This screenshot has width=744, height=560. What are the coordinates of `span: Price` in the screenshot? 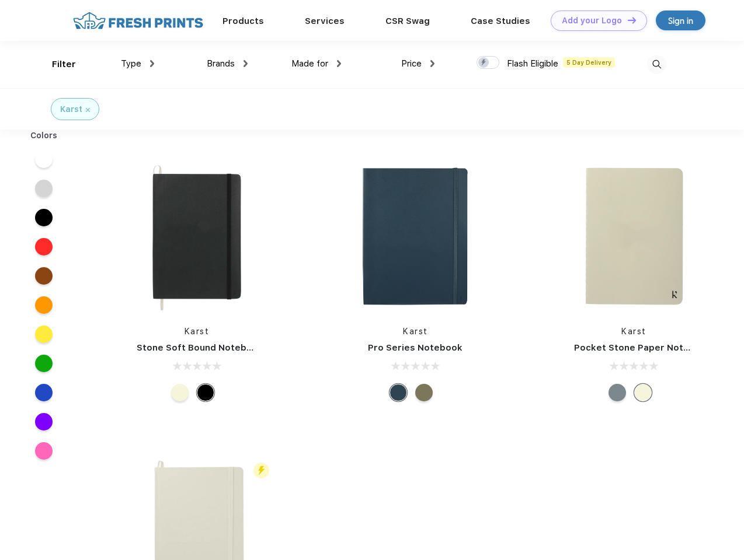 It's located at (411, 63).